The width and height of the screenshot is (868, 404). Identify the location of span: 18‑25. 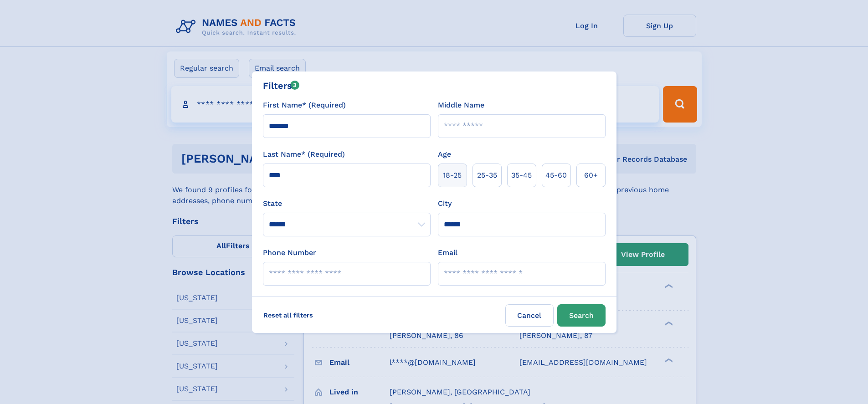
(452, 175).